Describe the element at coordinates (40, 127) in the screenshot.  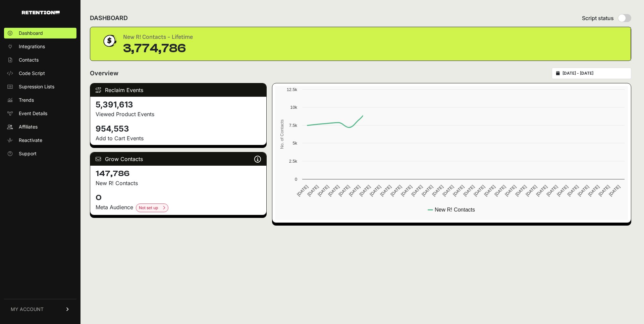
I see `a: Affiliates` at that location.